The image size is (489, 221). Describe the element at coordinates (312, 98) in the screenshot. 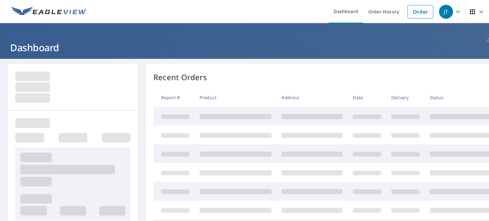

I see `th: Address` at that location.